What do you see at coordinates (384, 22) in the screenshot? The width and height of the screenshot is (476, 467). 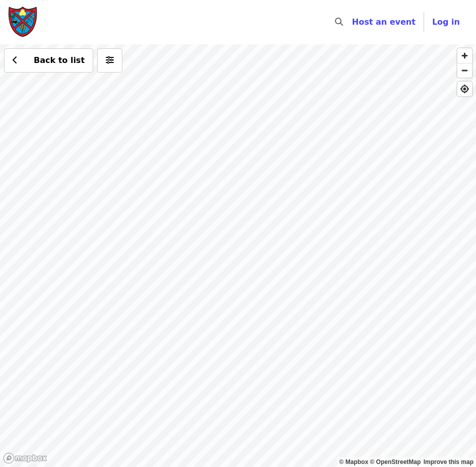 I see `span: Host an event` at bounding box center [384, 22].